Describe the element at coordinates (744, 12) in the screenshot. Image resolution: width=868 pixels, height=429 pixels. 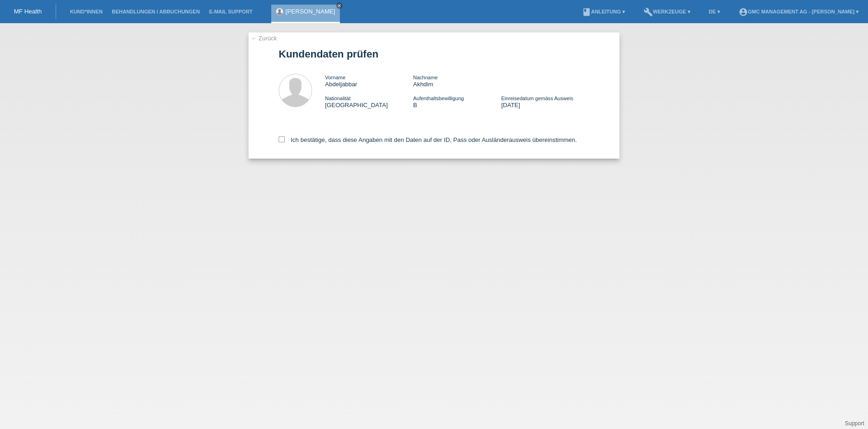
I see `i: account_circle` at that location.